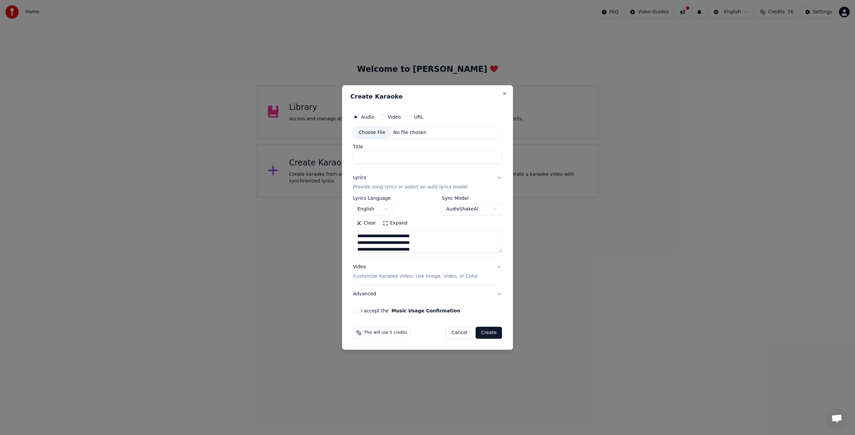  What do you see at coordinates (415, 272) in the screenshot?
I see `div: Video` at bounding box center [415, 272].